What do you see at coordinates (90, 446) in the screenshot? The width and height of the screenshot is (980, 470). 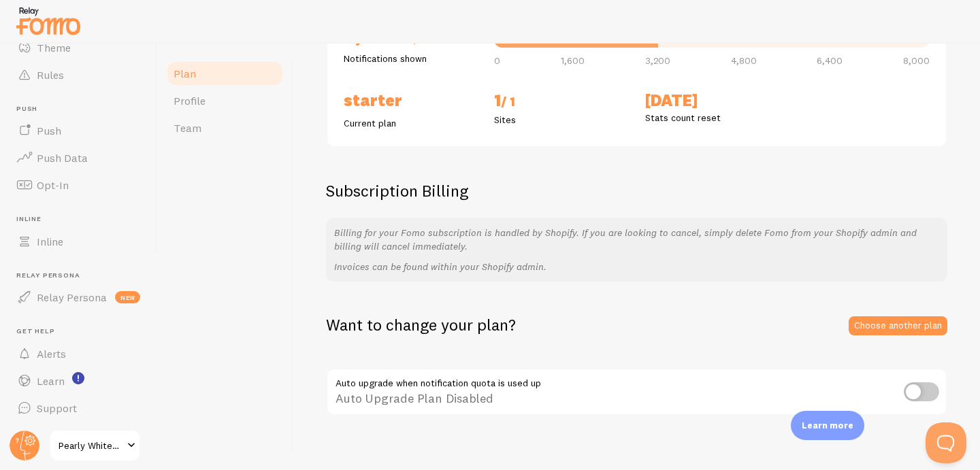 I see `span: Pearly Whites UK` at bounding box center [90, 446].